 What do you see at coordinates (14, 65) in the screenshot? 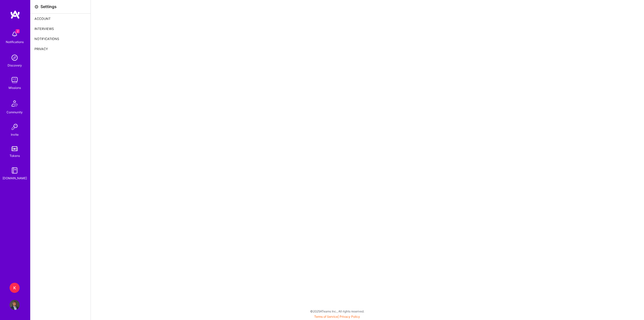
I see `div: Discovery` at bounding box center [14, 65].